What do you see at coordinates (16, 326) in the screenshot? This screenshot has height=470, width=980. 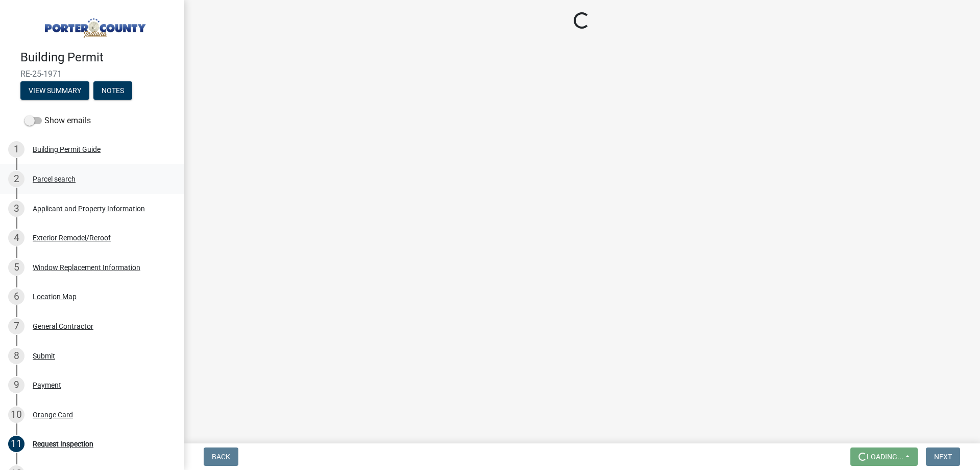 I see `div: 7` at bounding box center [16, 326].